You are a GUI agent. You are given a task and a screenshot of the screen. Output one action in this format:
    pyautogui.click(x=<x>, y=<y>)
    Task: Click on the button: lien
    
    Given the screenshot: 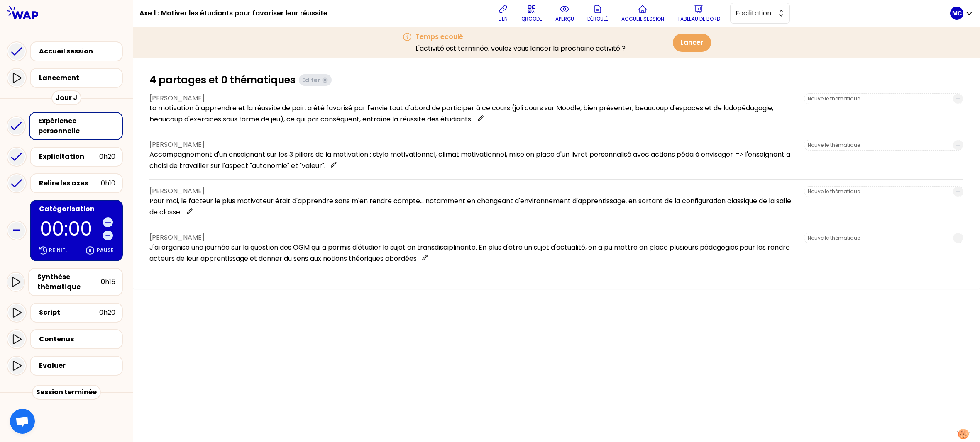 What is the action you would take?
    pyautogui.click(x=503, y=13)
    